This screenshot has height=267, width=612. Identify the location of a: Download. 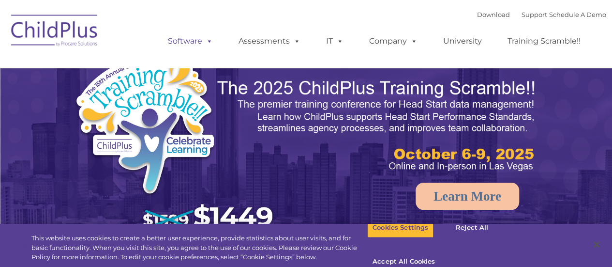
(494, 15).